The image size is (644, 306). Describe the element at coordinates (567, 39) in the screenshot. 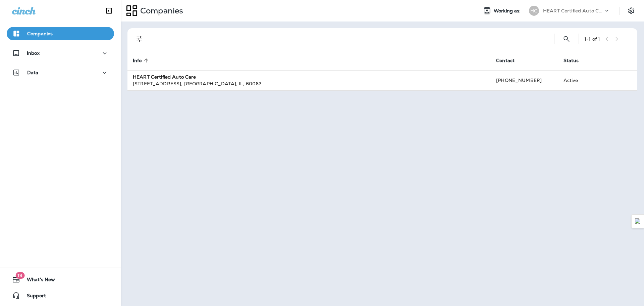

I see `button: Search Companies` at that location.